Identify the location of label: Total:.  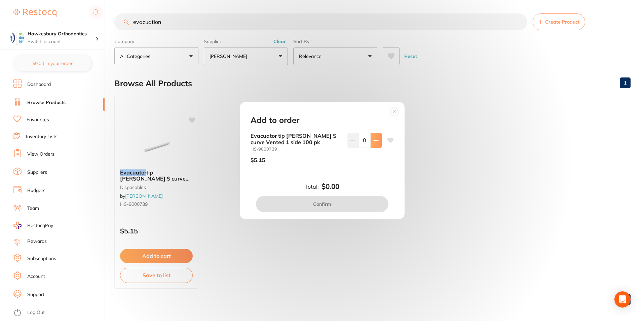
(312, 187).